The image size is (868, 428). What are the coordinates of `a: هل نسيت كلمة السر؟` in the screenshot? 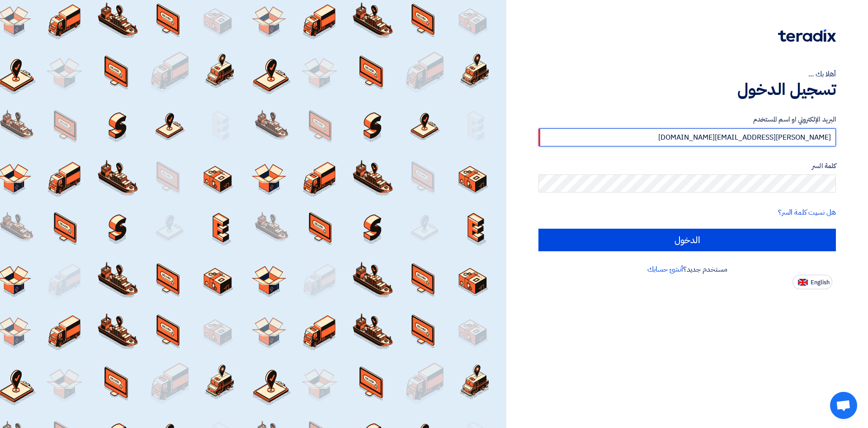 It's located at (807, 213).